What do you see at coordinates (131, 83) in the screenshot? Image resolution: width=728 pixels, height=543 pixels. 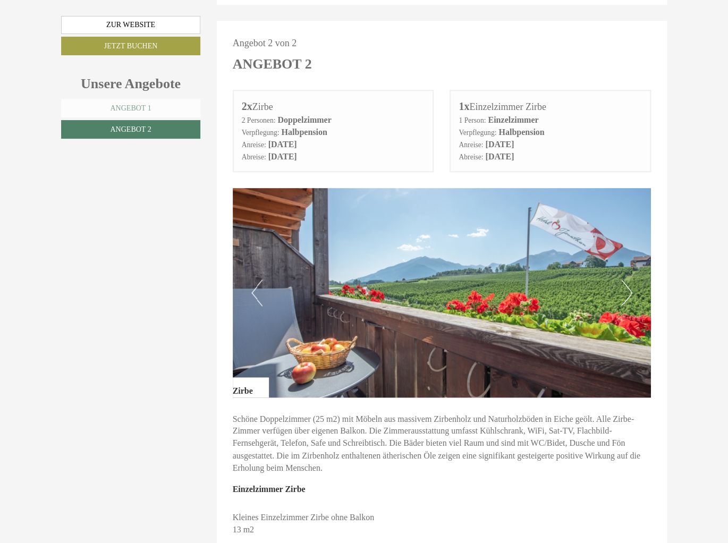 I see `div: Unsere Angebote` at bounding box center [131, 83].